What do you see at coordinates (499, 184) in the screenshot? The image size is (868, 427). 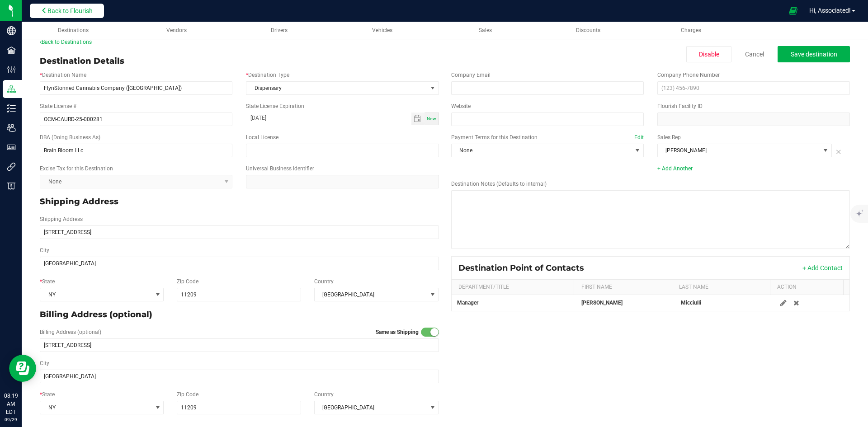 I see `label: Destination Notes (Defaults to internal)` at bounding box center [499, 184].